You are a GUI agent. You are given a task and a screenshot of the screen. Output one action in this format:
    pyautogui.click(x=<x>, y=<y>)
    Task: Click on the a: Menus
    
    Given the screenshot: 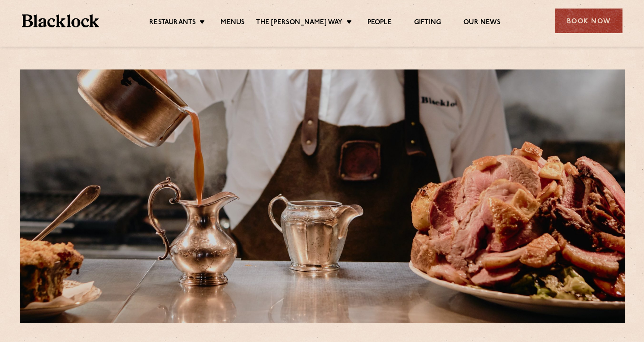 What is the action you would take?
    pyautogui.click(x=233, y=23)
    